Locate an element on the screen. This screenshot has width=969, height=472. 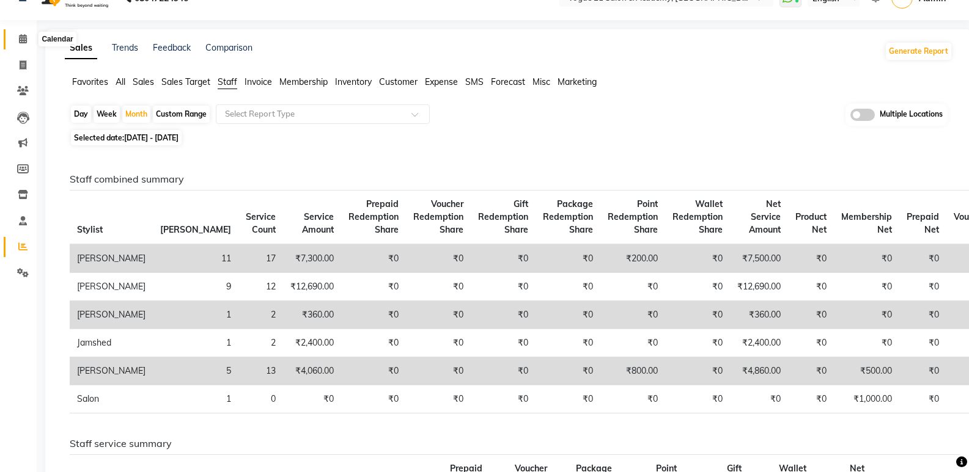
span: Membership Net is located at coordinates (866, 223).